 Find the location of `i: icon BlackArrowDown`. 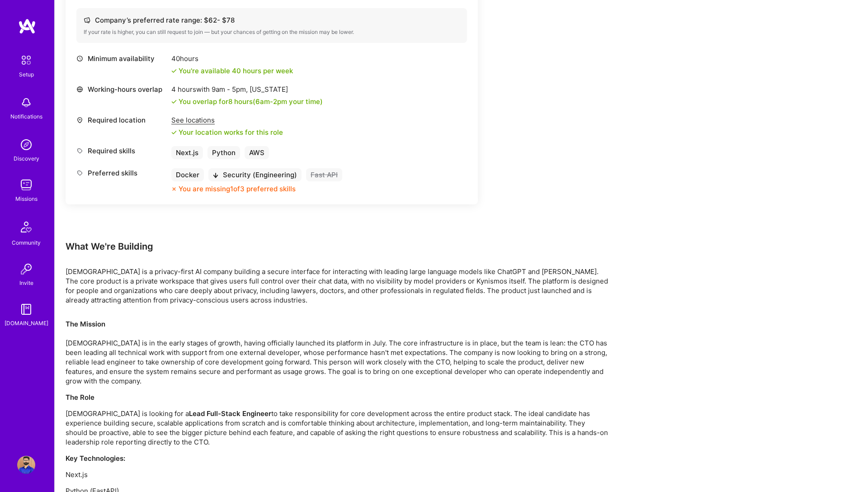

i: icon BlackArrowDown is located at coordinates (216, 175).